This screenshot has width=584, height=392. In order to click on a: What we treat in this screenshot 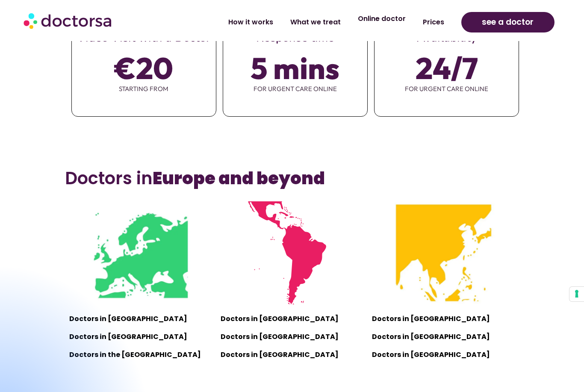, I will do `click(315, 22)`.